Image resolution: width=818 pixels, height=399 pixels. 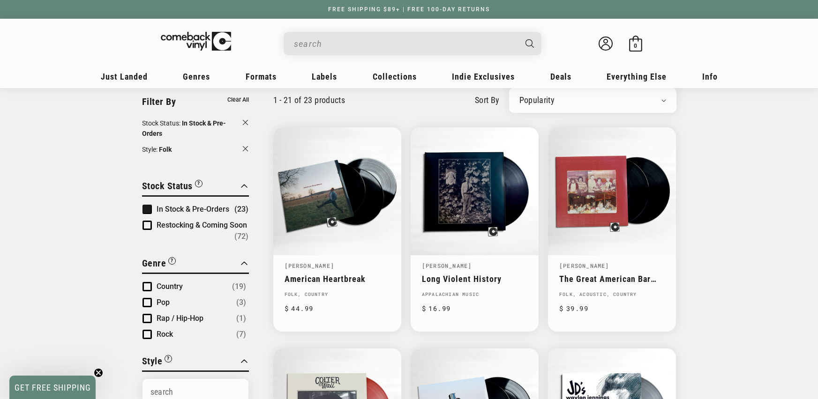 What do you see at coordinates (487, 100) in the screenshot?
I see `label: sort by` at bounding box center [487, 100].